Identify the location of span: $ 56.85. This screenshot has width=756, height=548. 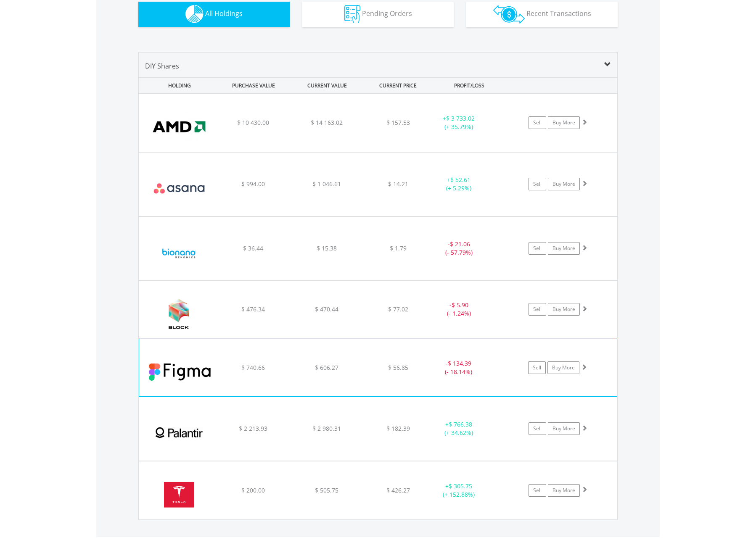
(398, 367).